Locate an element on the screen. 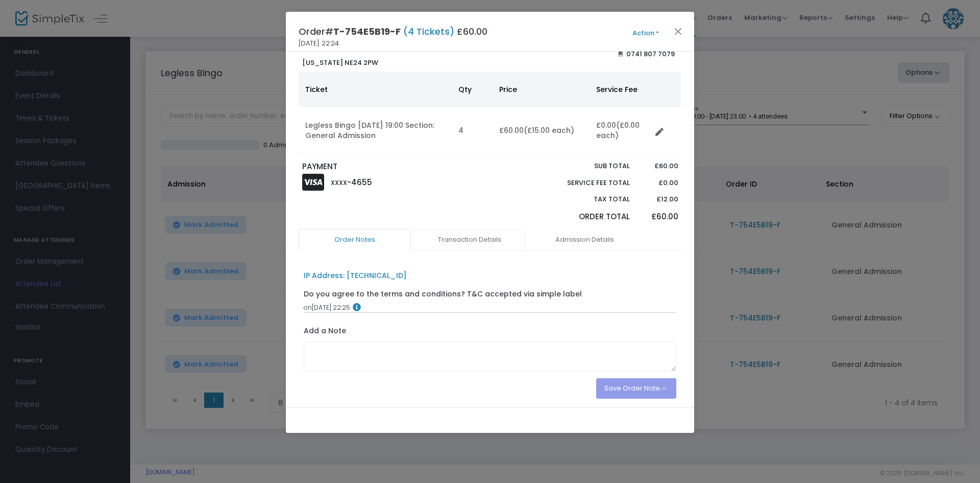 The height and width of the screenshot is (483, 980). label: Add a Note is located at coordinates (325, 332).